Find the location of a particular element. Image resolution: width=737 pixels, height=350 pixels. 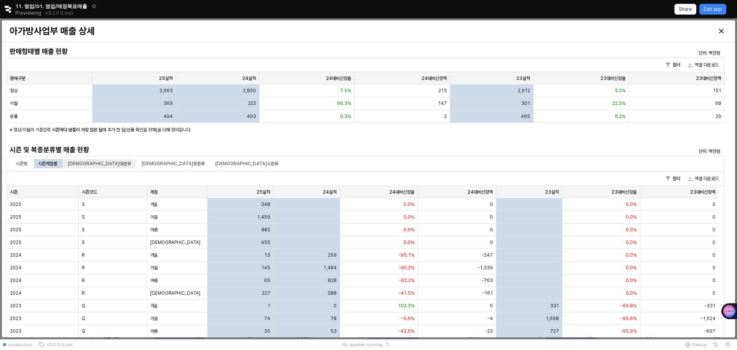

p: v3.2.0 (Live) is located at coordinates (59, 13).